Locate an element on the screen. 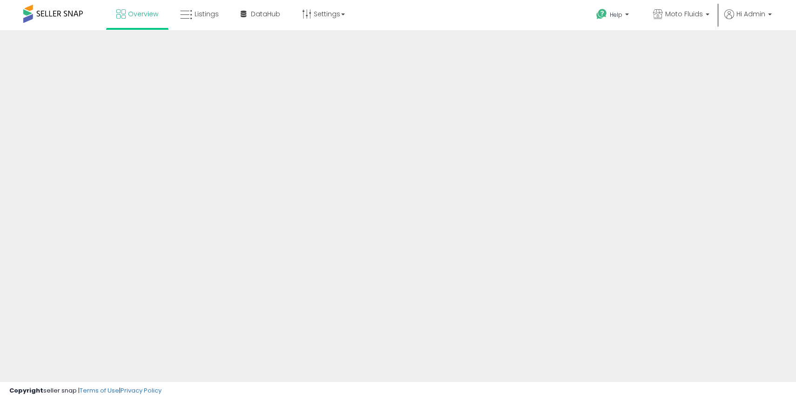 Image resolution: width=796 pixels, height=400 pixels. span: Listings is located at coordinates (207, 14).